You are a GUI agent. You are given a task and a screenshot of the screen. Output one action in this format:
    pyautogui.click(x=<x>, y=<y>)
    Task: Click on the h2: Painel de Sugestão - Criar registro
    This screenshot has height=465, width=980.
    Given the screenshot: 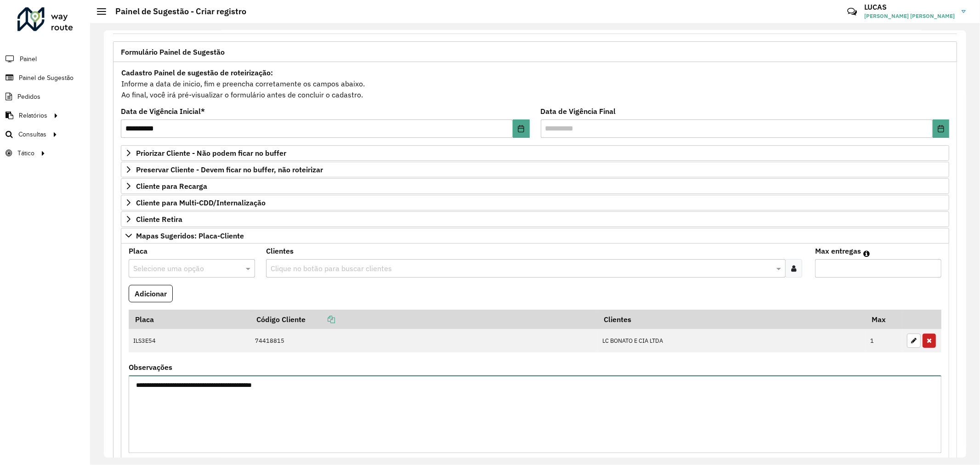 What is the action you would take?
    pyautogui.click(x=176, y=12)
    